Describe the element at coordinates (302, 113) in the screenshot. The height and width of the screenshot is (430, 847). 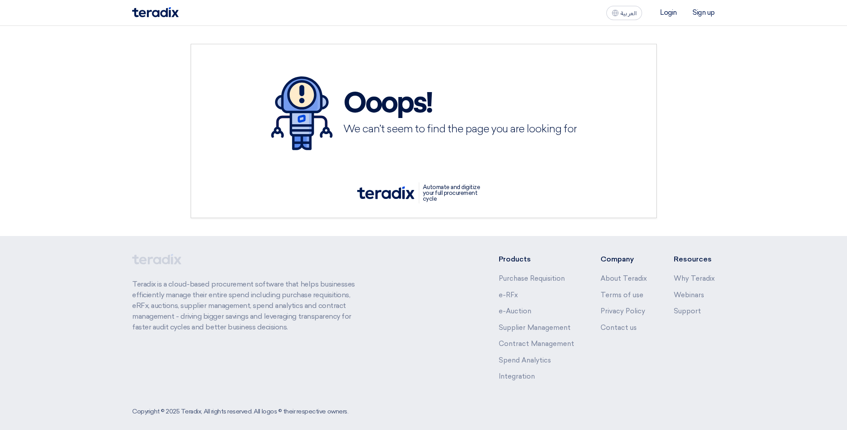
I see `img: 404.svg` at that location.